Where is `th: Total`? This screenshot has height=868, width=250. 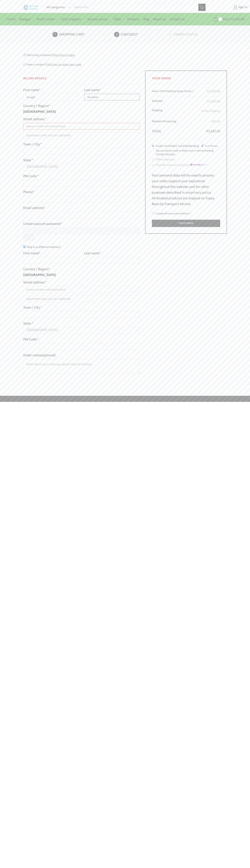 th: Total is located at coordinates (175, 130).